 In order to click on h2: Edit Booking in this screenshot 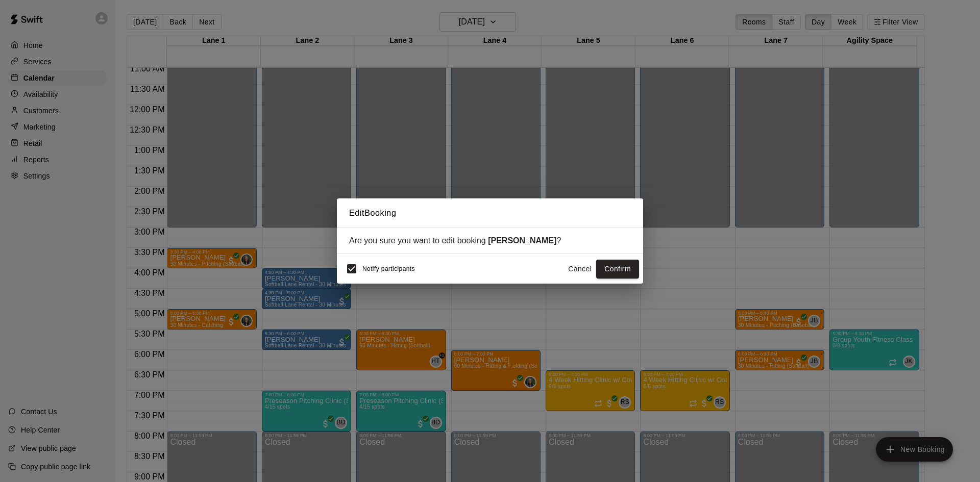, I will do `click(490, 214)`.